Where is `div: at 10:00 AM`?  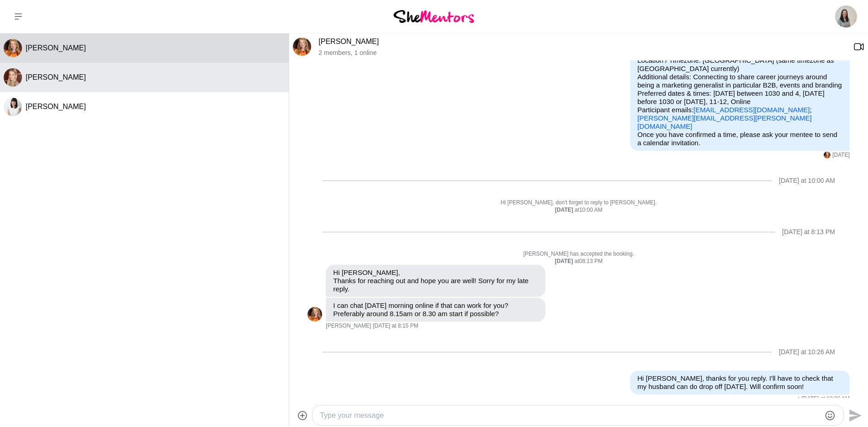 div: at 10:00 AM is located at coordinates (578, 210).